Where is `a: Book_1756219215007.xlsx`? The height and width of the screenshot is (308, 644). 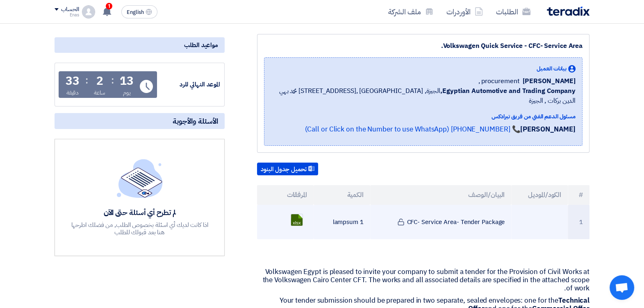
a: Book_1756219215007.xlsx is located at coordinates (324, 239).